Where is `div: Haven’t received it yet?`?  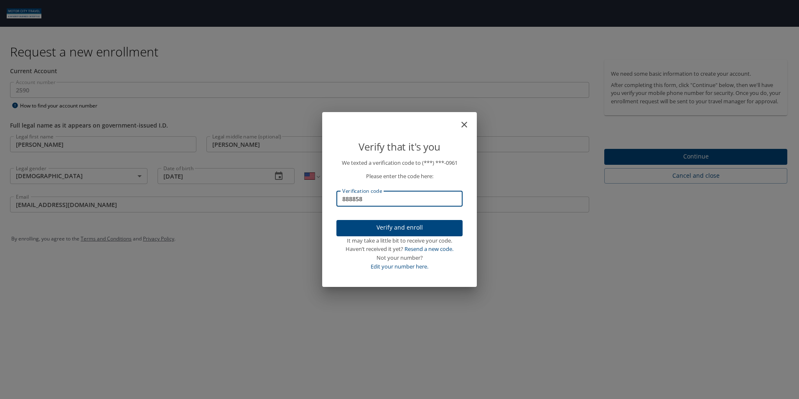 div: Haven’t received it yet? is located at coordinates (400, 249).